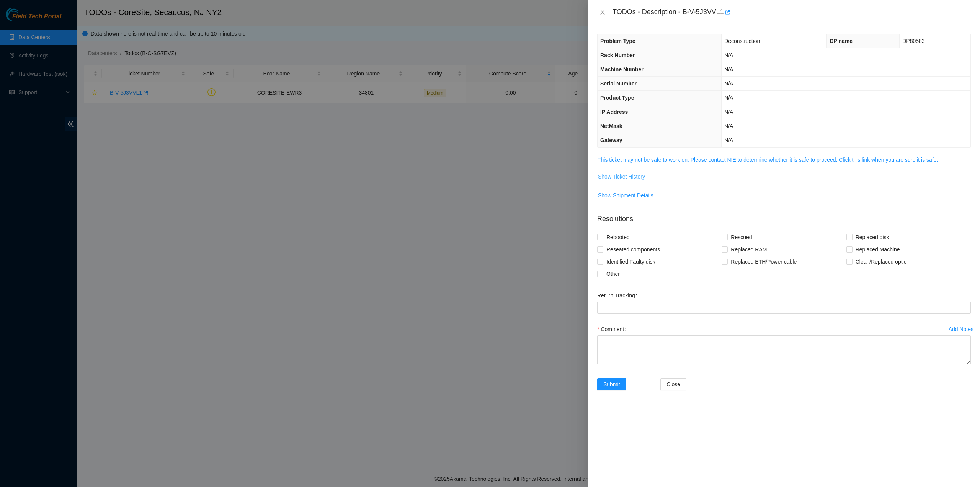 This screenshot has height=487, width=980. Describe the element at coordinates (618, 41) in the screenshot. I see `span: Problem Type` at that location.